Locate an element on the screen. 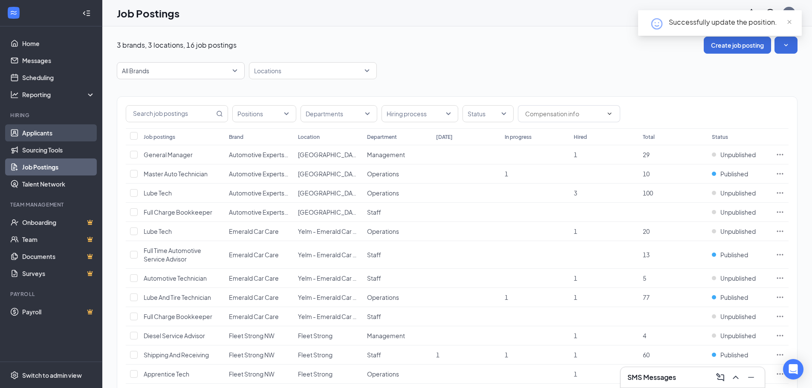  div: Job postings is located at coordinates (159, 137).